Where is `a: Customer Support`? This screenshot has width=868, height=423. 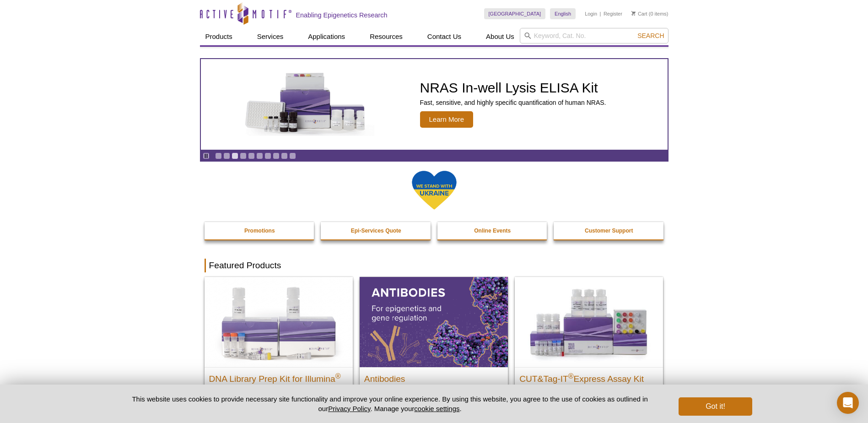 a: Customer Support is located at coordinates (609, 230).